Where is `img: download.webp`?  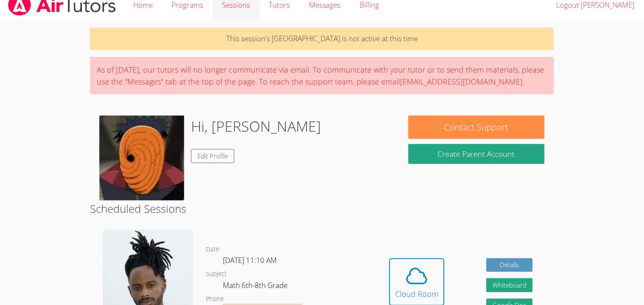
img: download.webp is located at coordinates (142, 158).